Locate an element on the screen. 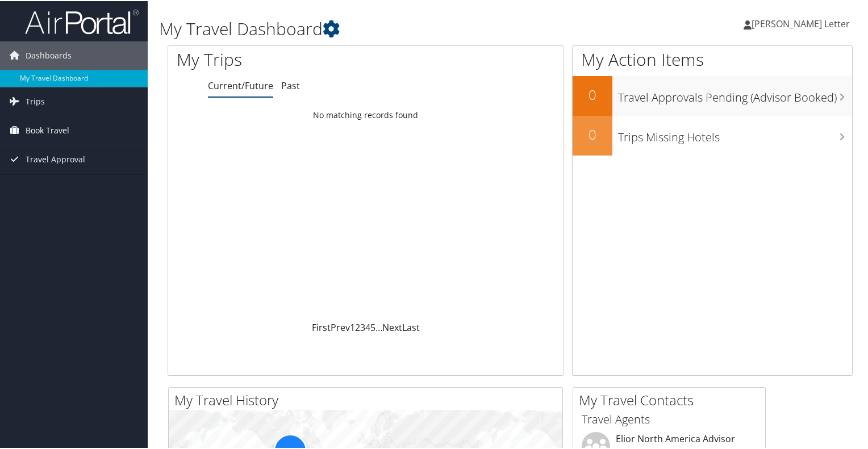 The width and height of the screenshot is (868, 449). h1: My Travel Dashboard is located at coordinates (393, 28).